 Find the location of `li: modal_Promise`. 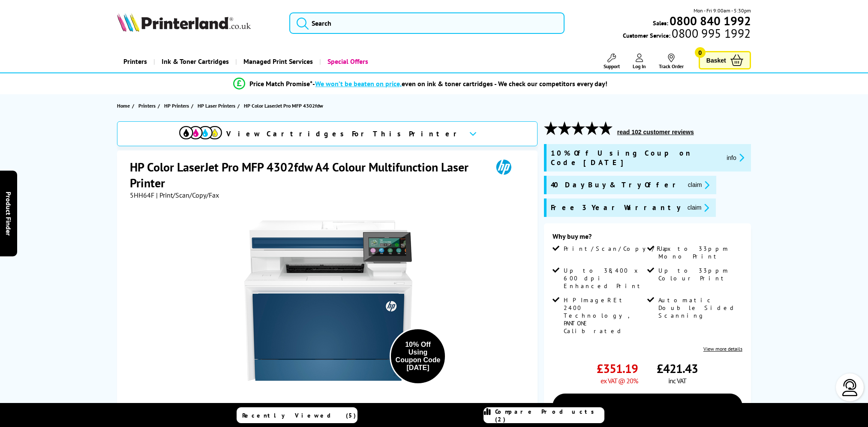

li: modal_Promise is located at coordinates (420, 83).